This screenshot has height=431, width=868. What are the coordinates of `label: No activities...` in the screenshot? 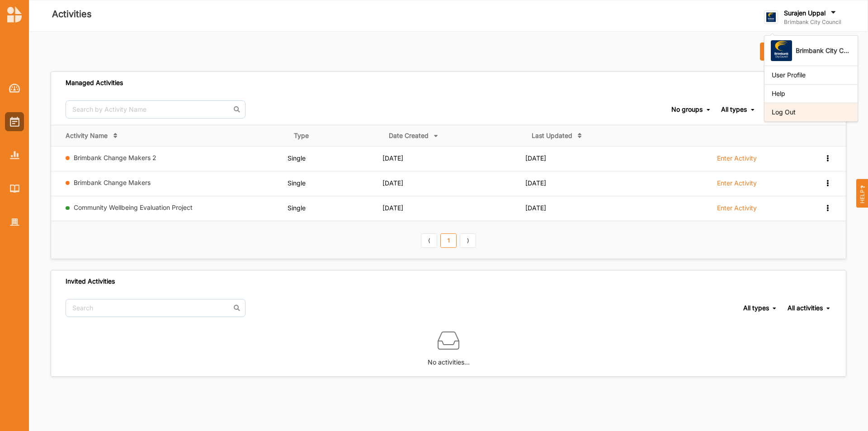 It's located at (449, 360).